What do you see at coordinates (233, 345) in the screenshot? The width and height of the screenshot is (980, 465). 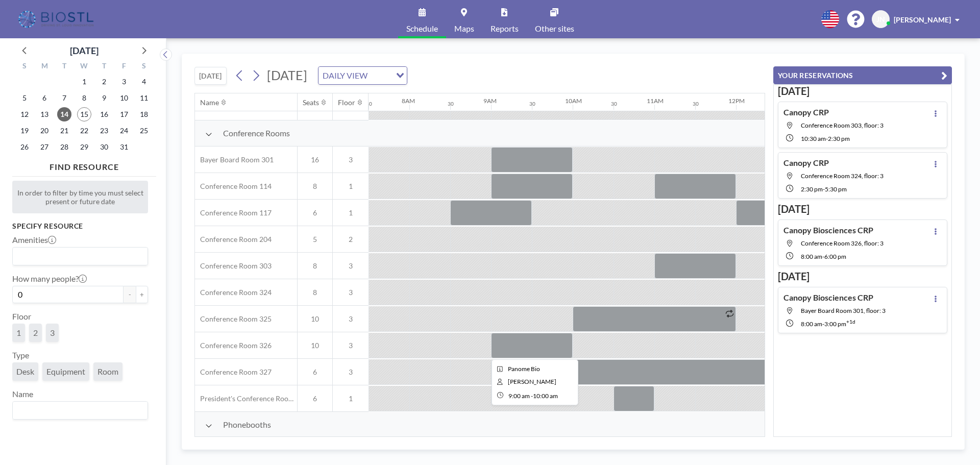 I see `span: Conference Room 326` at bounding box center [233, 345].